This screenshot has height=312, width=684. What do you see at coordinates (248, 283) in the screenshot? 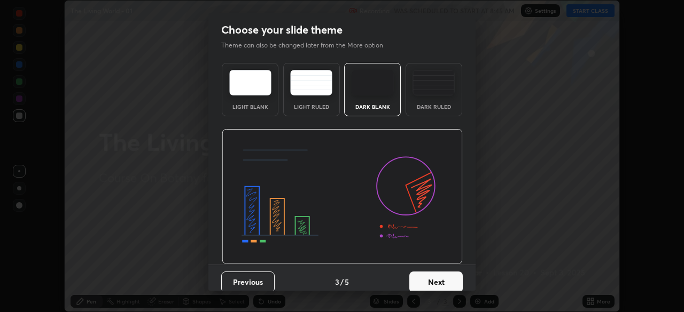
I see `button: Previous` at bounding box center [248, 283].